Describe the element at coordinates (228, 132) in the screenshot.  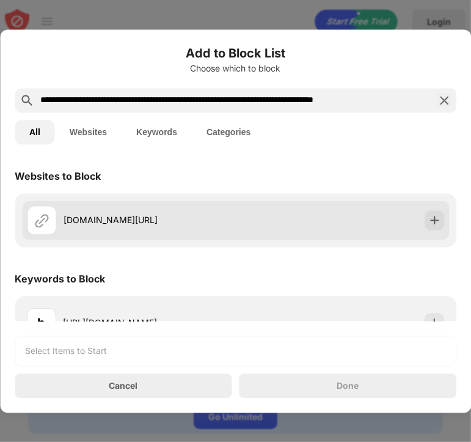
I see `button: Categories` at that location.